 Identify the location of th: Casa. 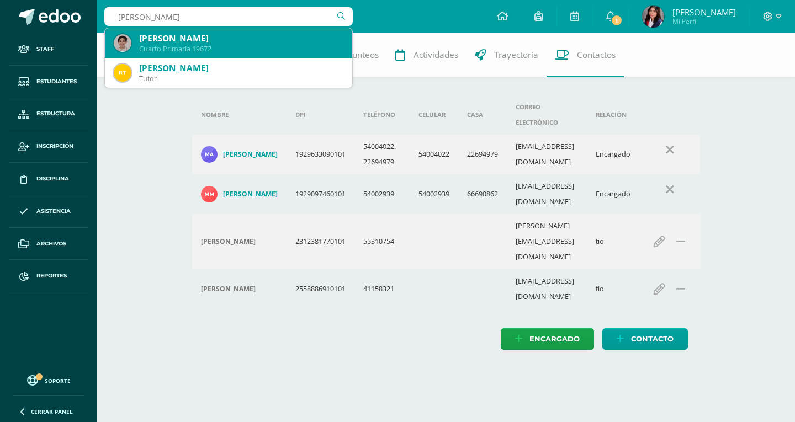
(482, 115).